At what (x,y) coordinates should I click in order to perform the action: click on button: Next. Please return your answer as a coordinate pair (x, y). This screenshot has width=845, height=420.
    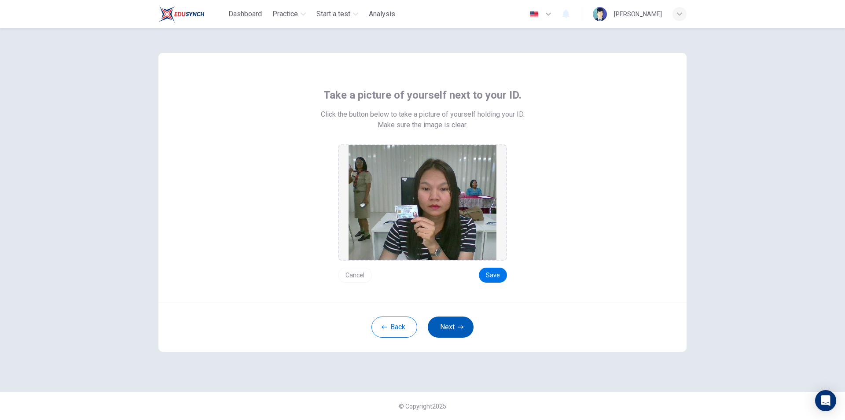
    Looking at the image, I should click on (451, 327).